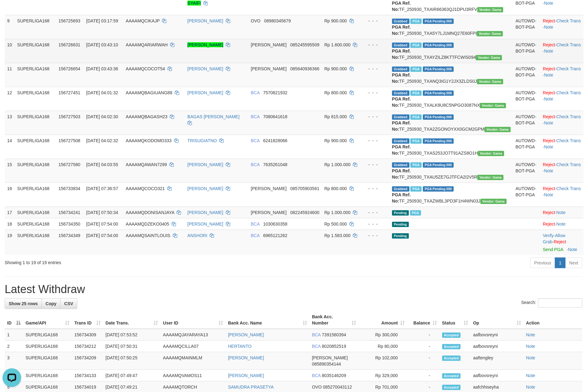 The height and width of the screenshot is (392, 587). I want to click on span: Marked by aafchoeunmanni, so click(416, 117).